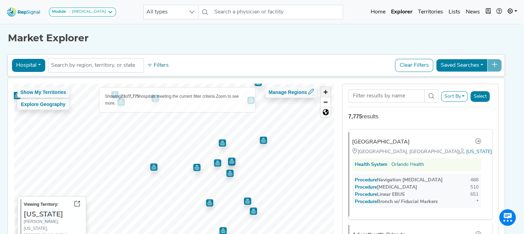 This screenshot has height=234, width=524. What do you see at coordinates (402, 12) in the screenshot?
I see `a: Explorer` at bounding box center [402, 12].